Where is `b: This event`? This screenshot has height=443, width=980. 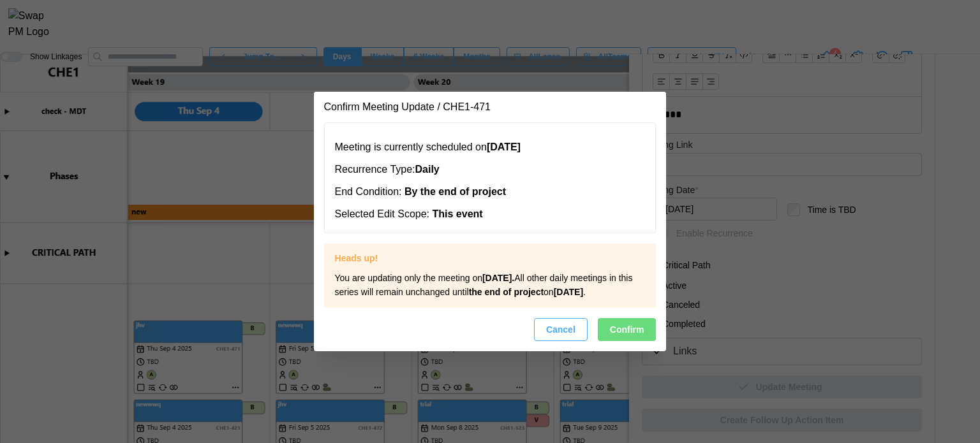
b: This event is located at coordinates (458, 214).